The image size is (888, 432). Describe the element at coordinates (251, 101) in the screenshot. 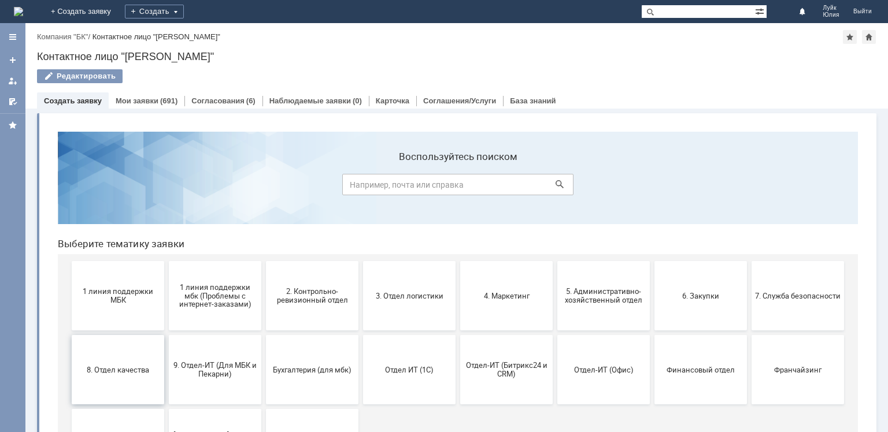

I see `div: (6)` at that location.